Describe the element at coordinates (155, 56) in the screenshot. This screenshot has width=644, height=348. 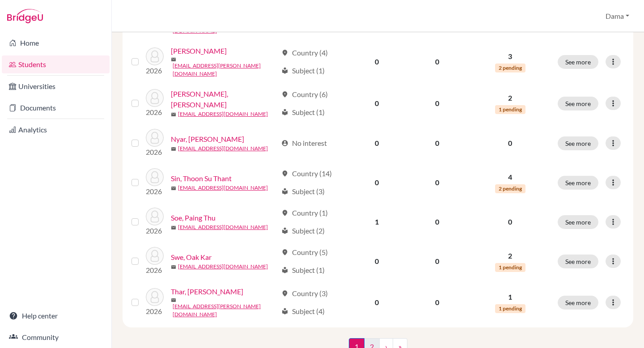
I see `img: Naing, Kyaw` at that location.